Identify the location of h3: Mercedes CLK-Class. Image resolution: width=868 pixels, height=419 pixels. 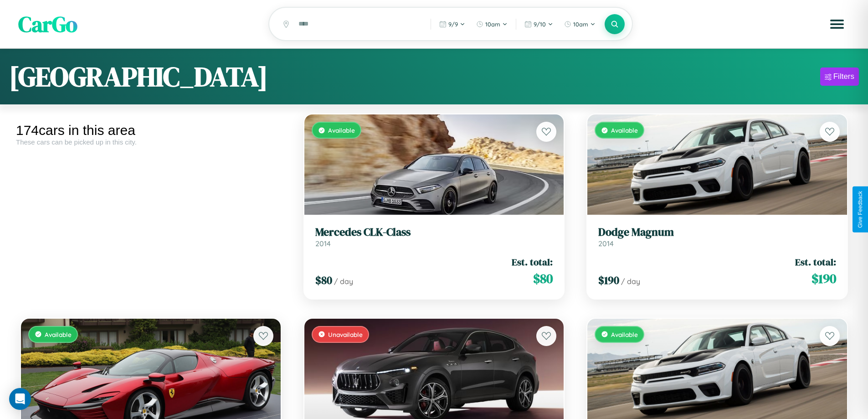
(435, 232).